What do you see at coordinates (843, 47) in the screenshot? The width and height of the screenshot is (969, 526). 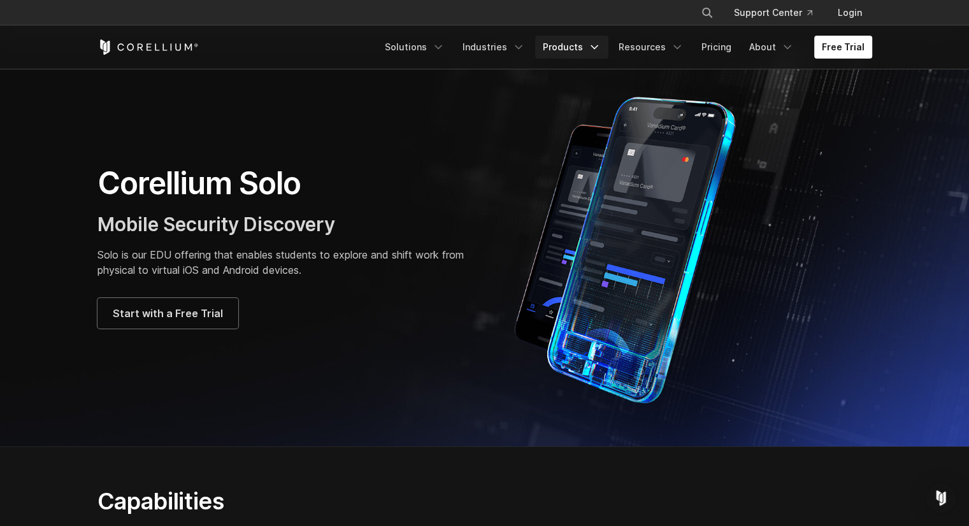 I see `a: Free Trial` at bounding box center [843, 47].